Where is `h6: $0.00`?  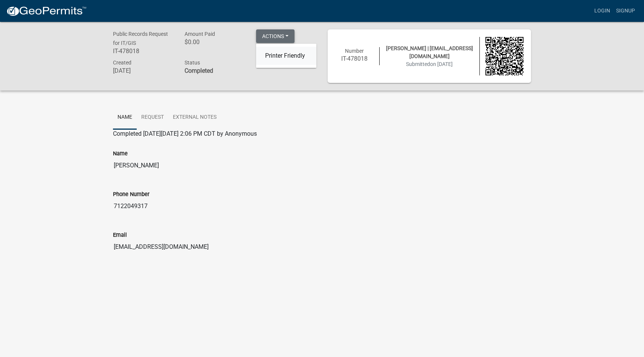
h6: $0.00 is located at coordinates (215, 42).